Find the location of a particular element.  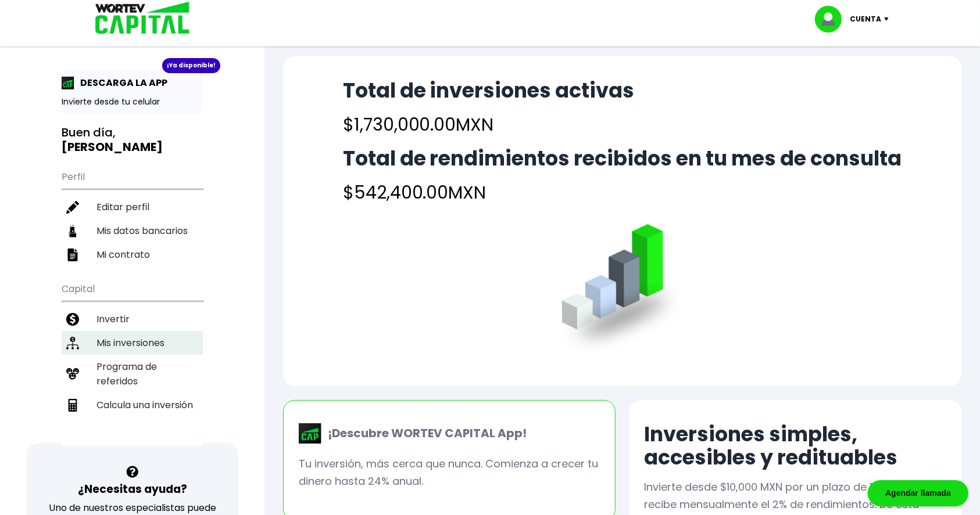

a: Programa de referidos is located at coordinates (132, 374).